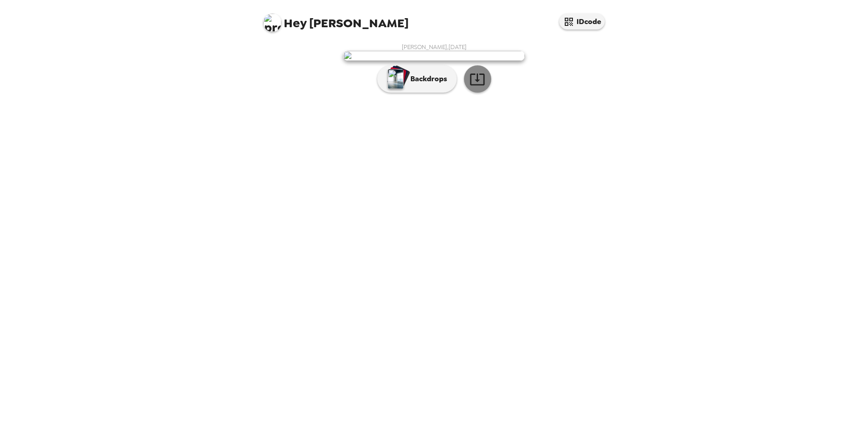 This screenshot has height=433, width=868. I want to click on button: Backdrops, so click(417, 79).